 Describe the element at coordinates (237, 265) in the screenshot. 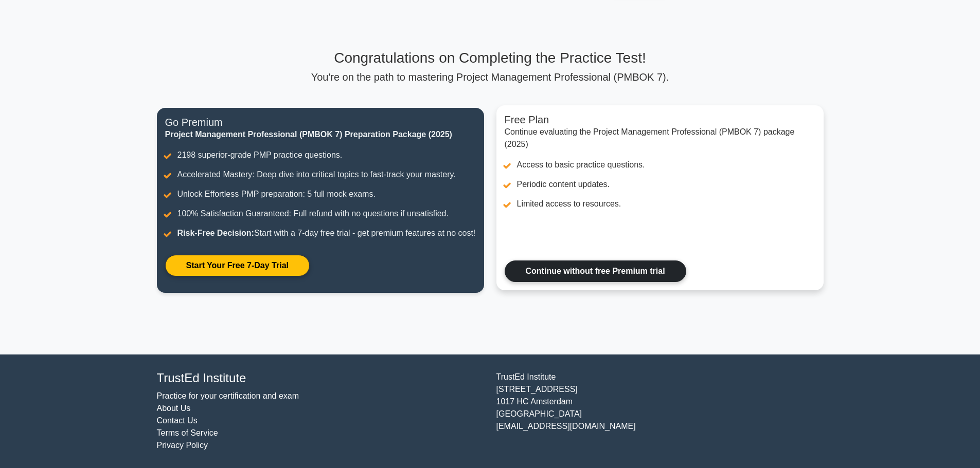

I see `a: Start Your Free 7-Day Trial` at that location.